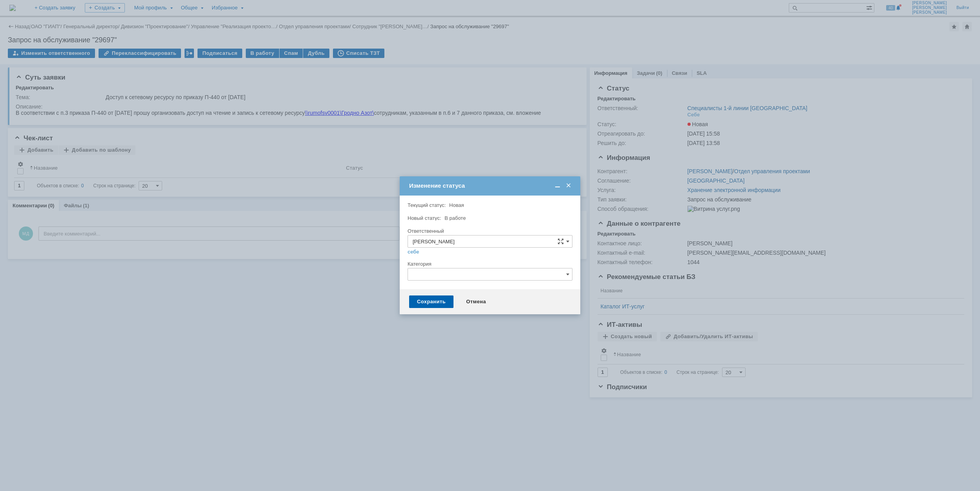  Describe the element at coordinates (490, 231) in the screenshot. I see `div: Ответственный` at that location.